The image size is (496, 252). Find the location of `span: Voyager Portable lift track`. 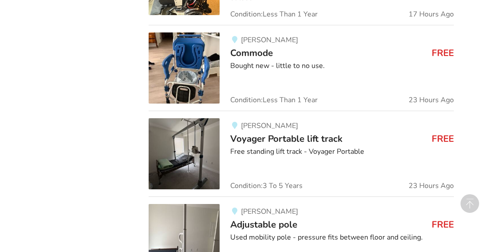

span: Voyager Portable lift track is located at coordinates (286, 138).